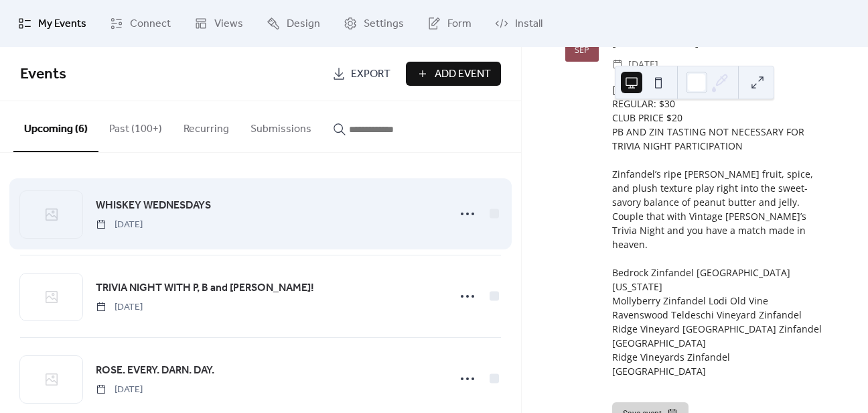 The width and height of the screenshot is (868, 413). I want to click on a: Views, so click(218, 23).